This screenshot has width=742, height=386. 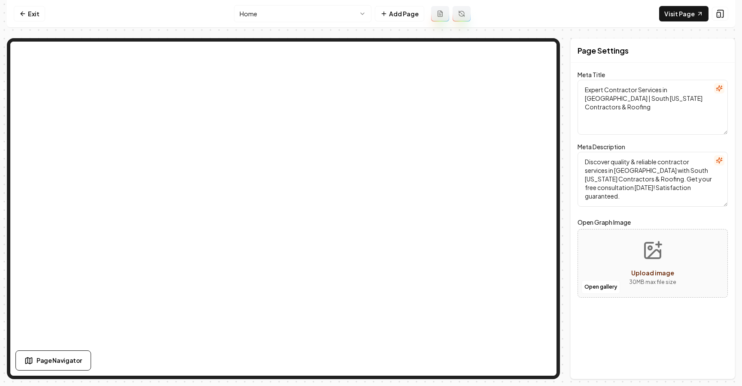 I want to click on span: Page Navigator, so click(x=59, y=361).